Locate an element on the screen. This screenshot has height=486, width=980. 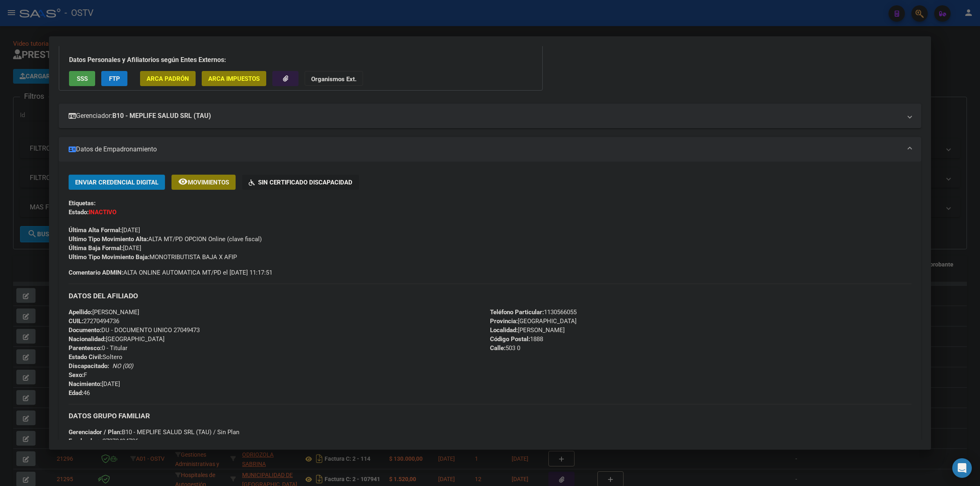
strong: Última Baja Formal: is located at coordinates (95, 248).